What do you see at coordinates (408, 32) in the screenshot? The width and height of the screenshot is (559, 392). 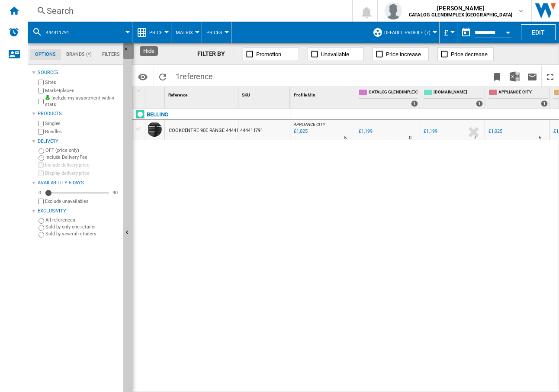 I see `span: Default profile (7)` at bounding box center [408, 32].